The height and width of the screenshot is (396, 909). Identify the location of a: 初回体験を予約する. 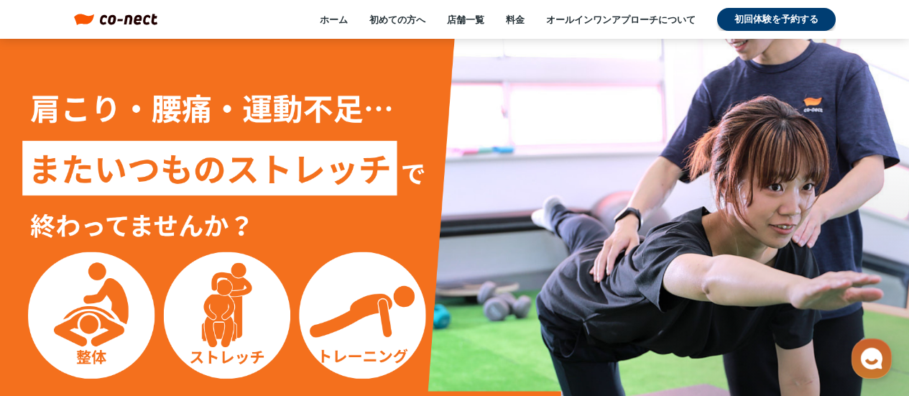
(776, 19).